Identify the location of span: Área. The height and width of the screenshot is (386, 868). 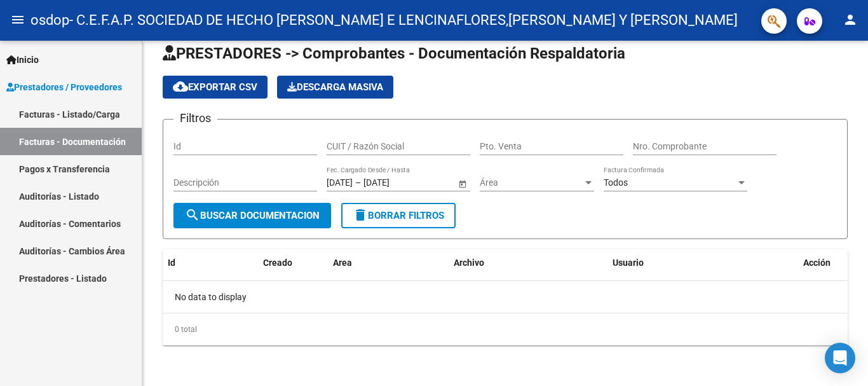
(531, 183).